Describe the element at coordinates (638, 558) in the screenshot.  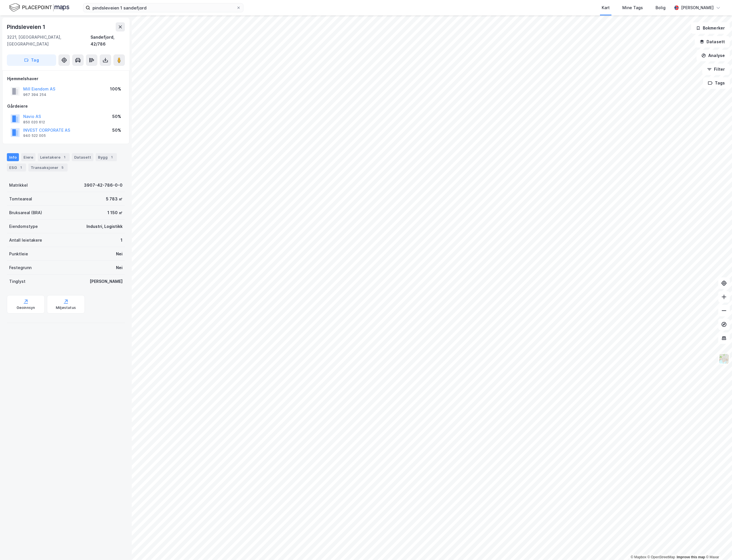
I see `a: Mapbox` at that location.